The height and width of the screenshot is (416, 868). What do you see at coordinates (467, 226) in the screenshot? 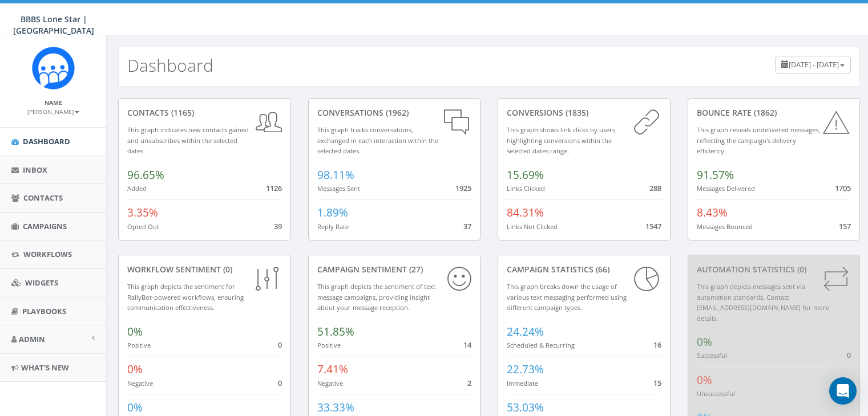
I see `span: 37` at bounding box center [467, 226].